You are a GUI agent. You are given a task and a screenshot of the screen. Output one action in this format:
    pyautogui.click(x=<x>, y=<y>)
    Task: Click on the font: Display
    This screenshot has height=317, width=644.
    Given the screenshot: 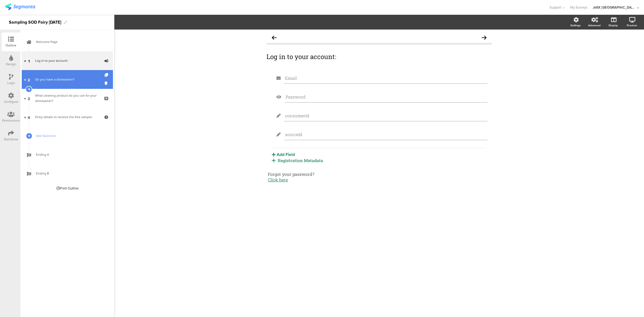 What is the action you would take?
    pyautogui.click(x=613, y=25)
    